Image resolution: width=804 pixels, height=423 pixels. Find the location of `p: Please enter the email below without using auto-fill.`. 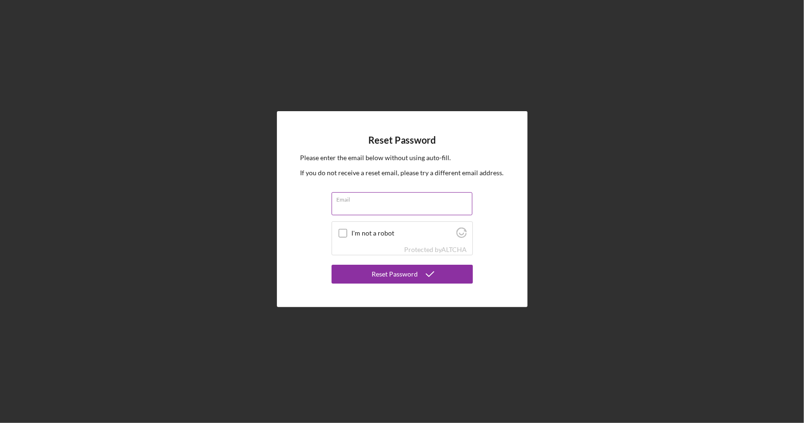

p: Please enter the email below without using auto-fill. is located at coordinates (402, 158).